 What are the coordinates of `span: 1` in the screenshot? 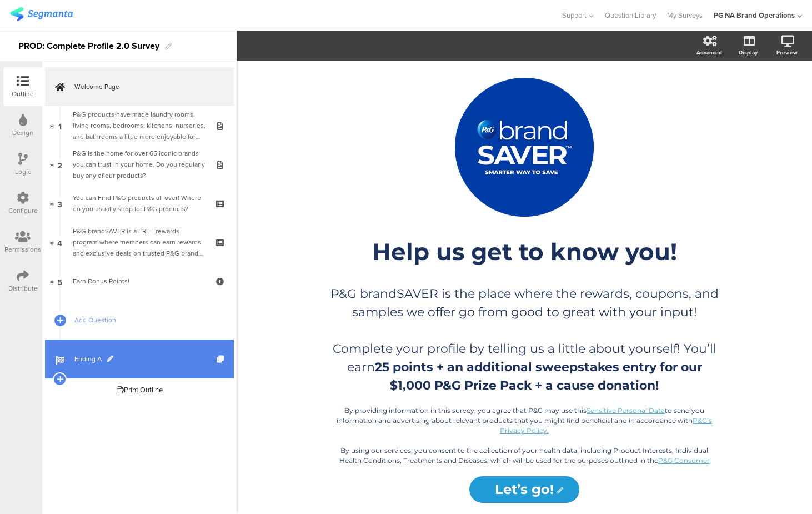 It's located at (60, 125).